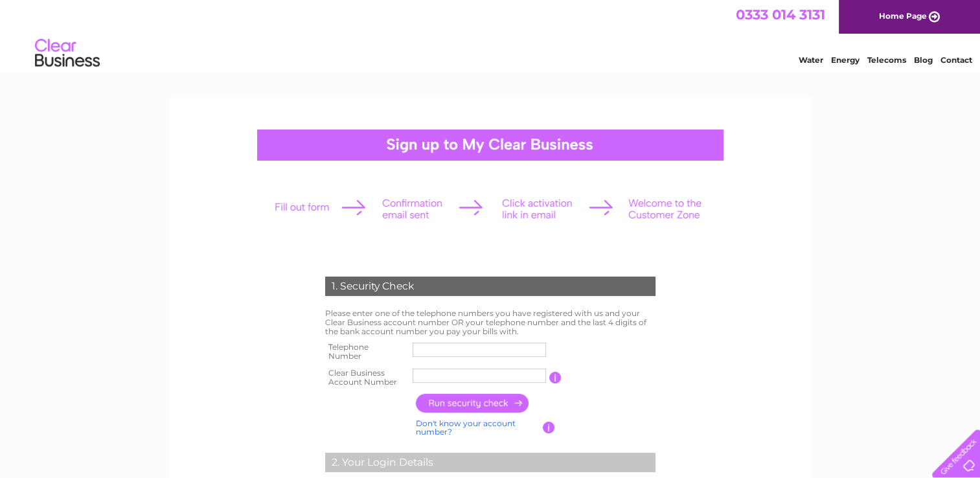 The image size is (980, 478). What do you see at coordinates (781, 15) in the screenshot?
I see `span: 0333 014 3131` at bounding box center [781, 15].